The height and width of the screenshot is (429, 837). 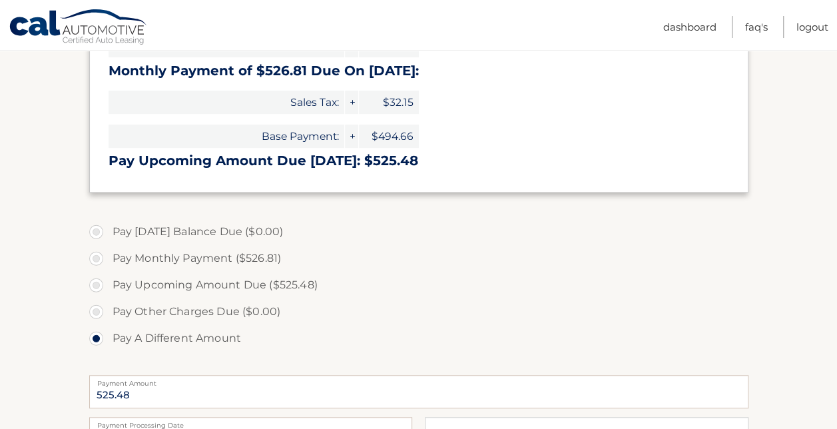 What do you see at coordinates (419, 311) in the screenshot?
I see `label: Pay Other Charges Due ($0.00)` at bounding box center [419, 311].